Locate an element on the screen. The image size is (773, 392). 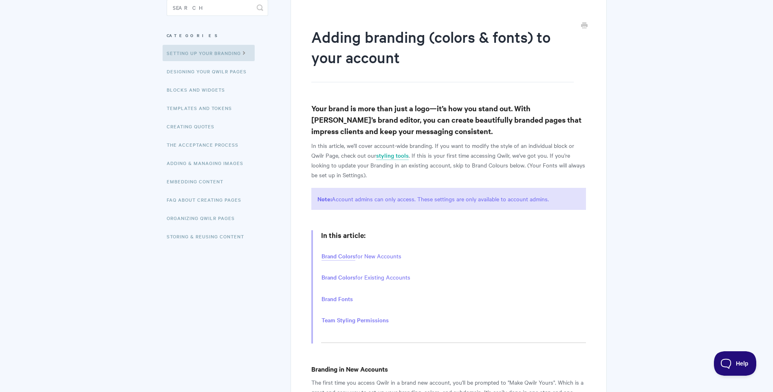
a: styling tools is located at coordinates (392, 156).